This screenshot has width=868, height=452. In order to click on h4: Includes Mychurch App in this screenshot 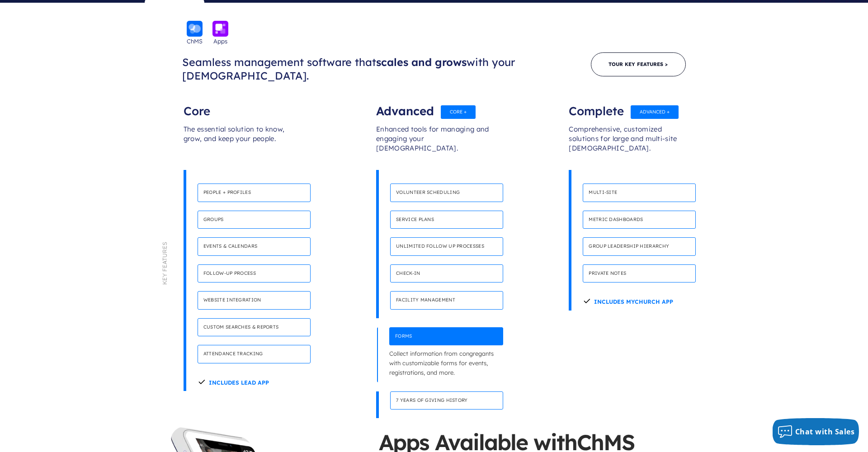, I will do `click(628, 301)`.